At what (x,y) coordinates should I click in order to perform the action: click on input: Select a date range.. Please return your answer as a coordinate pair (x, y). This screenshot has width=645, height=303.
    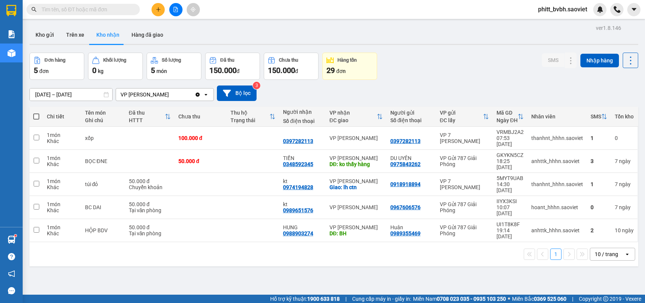
    Looking at the image, I should click on (71, 95).